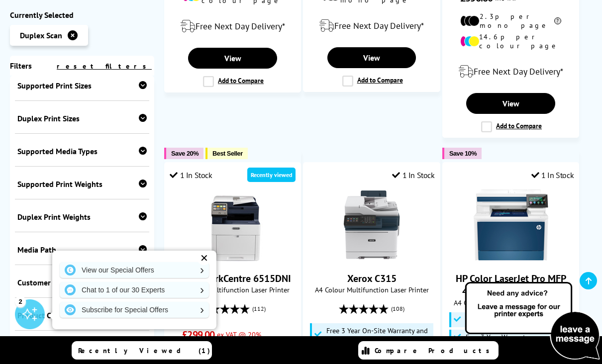 Image resolution: width=602 pixels, height=364 pixels. I want to click on img: HP Color LaserJet Pro MFP 4302fdn (Box Opened), so click(511, 225).